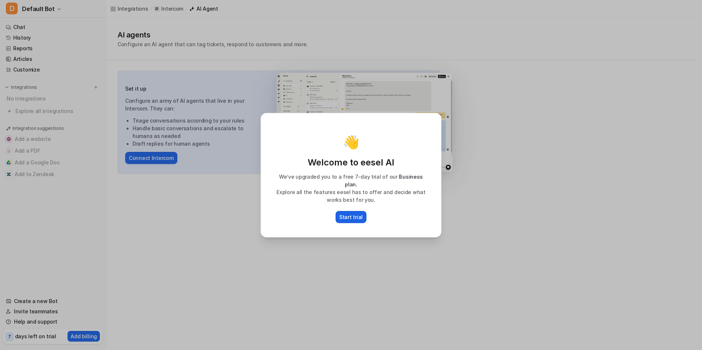  What do you see at coordinates (351, 196) in the screenshot?
I see `p: Explore all the features eesel has to offer and decide what works best for you.` at bounding box center [351, 196].